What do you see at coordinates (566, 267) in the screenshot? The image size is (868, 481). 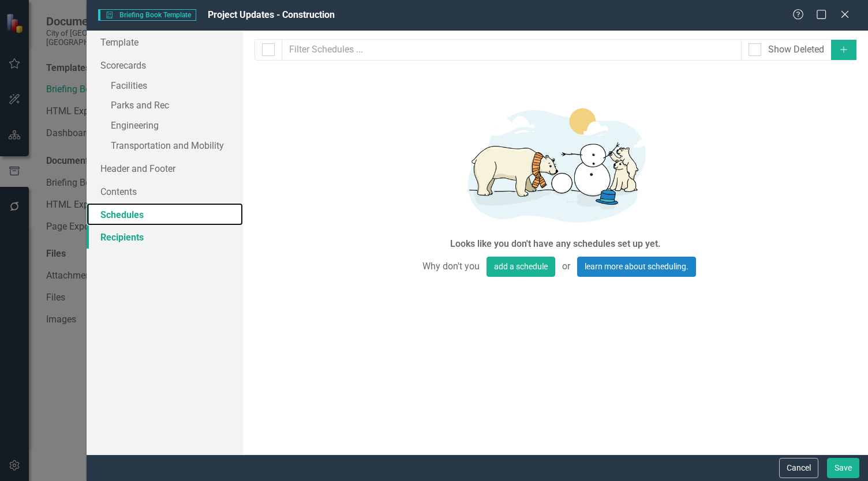 I see `span: or` at bounding box center [566, 267].